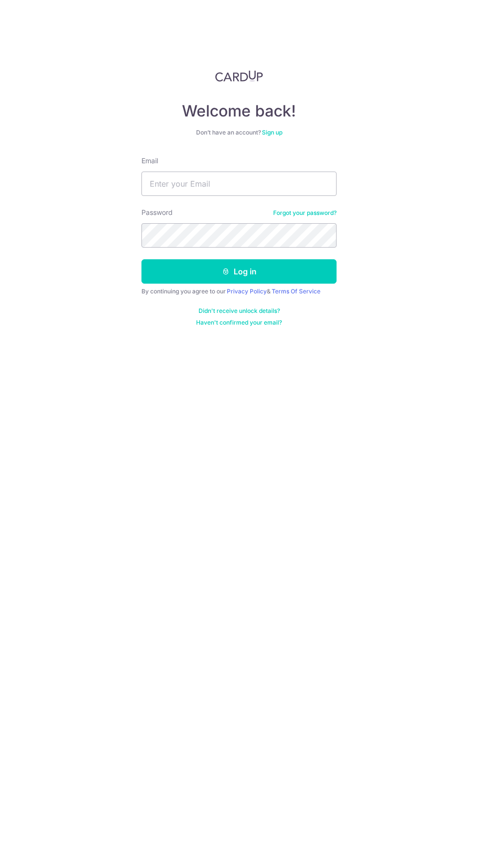 This screenshot has width=478, height=868. I want to click on a: Haven't confirmed your email?, so click(239, 322).